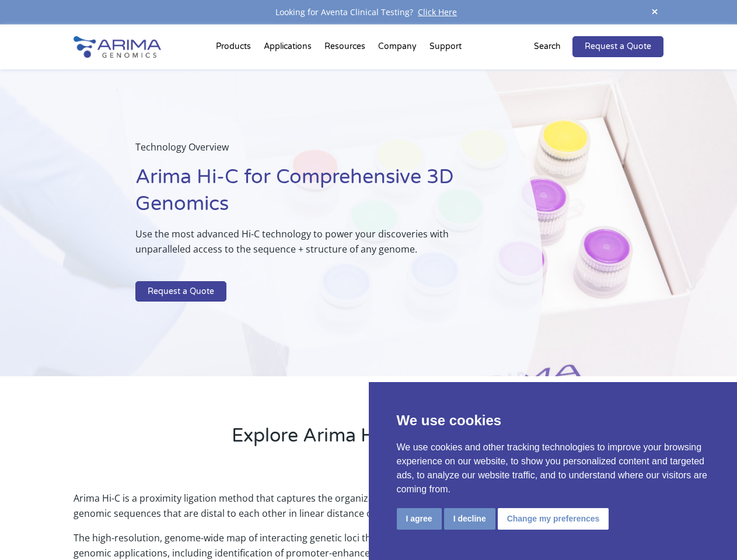  Describe the element at coordinates (368, 510) in the screenshot. I see `p: Arima Hi-C is a proximity ligation method that captures the organizational structure of chromatin...` at that location.